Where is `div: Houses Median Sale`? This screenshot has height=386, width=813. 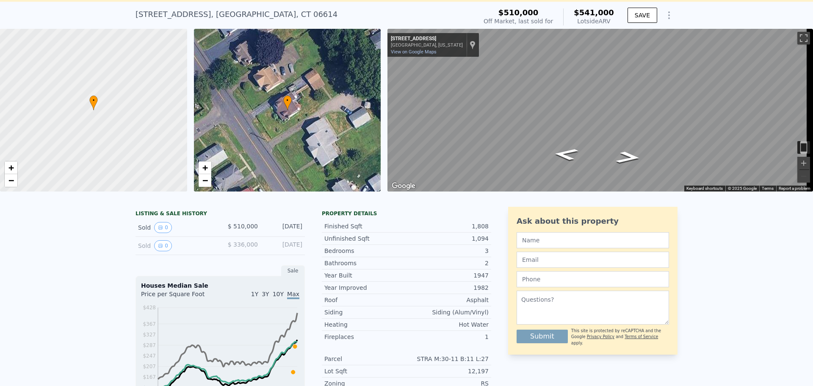 div: Houses Median Sale is located at coordinates (220, 286).